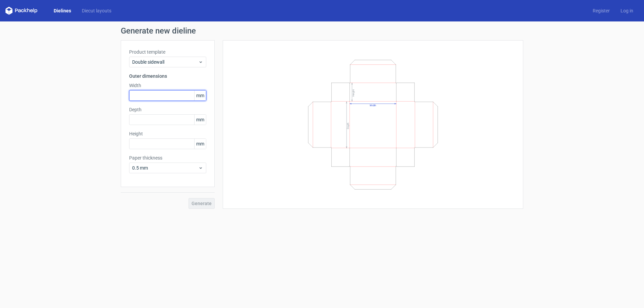 The image size is (644, 308). Describe the element at coordinates (168, 110) in the screenshot. I see `label: Depth` at that location.